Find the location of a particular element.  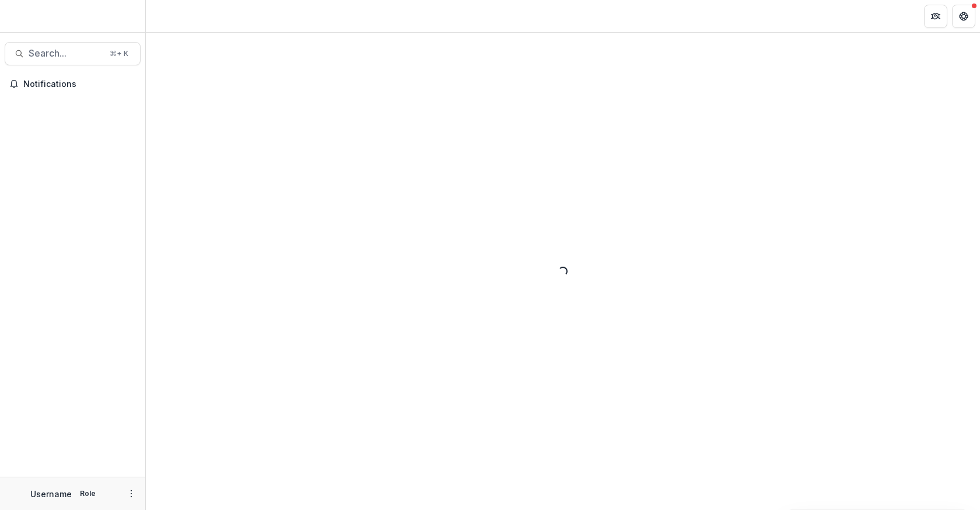

button: Get Help is located at coordinates (963, 16).